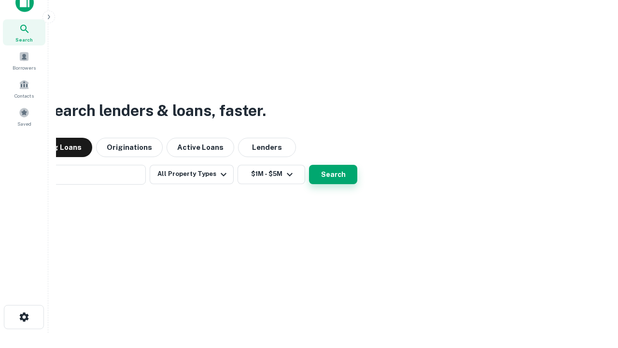 This screenshot has height=348, width=618. What do you see at coordinates (24, 32) in the screenshot?
I see `a: Search` at bounding box center [24, 32].